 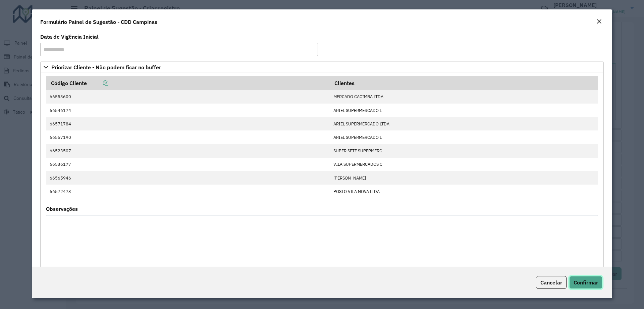 I want to click on td: MERCADO CACIMBA LTDA, so click(x=464, y=97).